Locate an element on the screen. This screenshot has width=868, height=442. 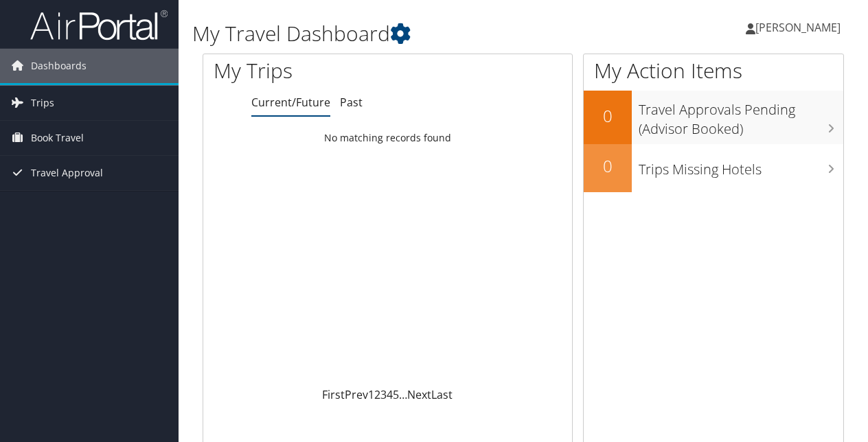
h3: Travel Approvals Pending (Advisor Booked) is located at coordinates (740, 116).